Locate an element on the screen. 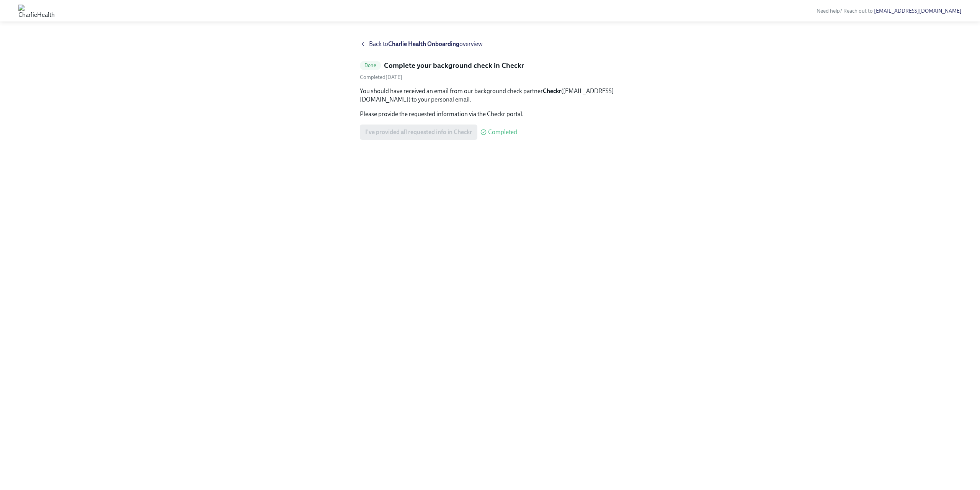 The height and width of the screenshot is (490, 980). img: CharlieHealth is located at coordinates (37, 11).